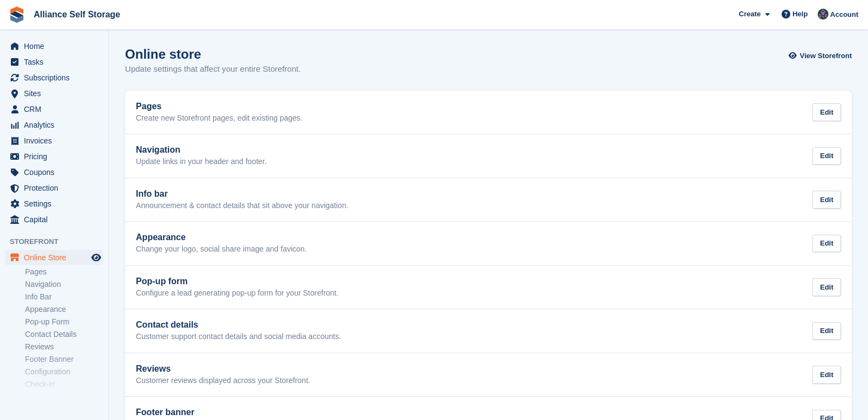 The width and height of the screenshot is (868, 420). I want to click on span: Account, so click(844, 15).